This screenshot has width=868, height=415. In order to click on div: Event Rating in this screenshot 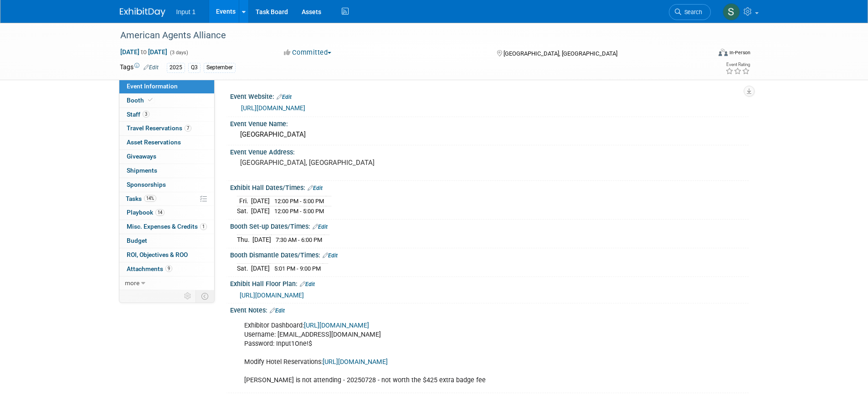, I will do `click(738, 65)`.